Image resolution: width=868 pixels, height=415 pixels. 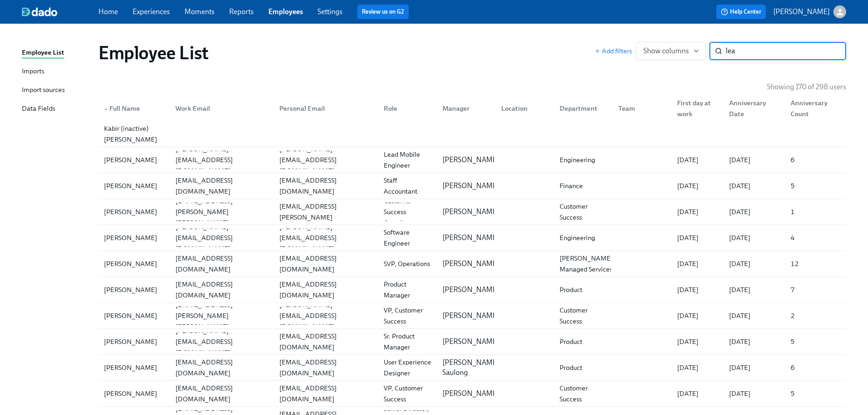 What do you see at coordinates (583, 237) in the screenshot?
I see `div: Engineering` at bounding box center [583, 237].